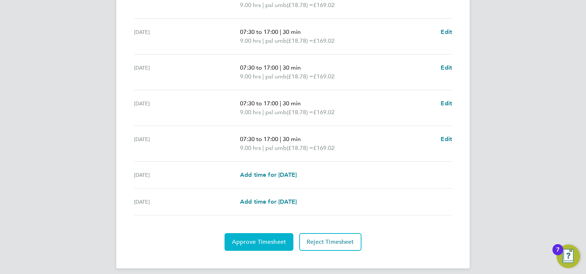  Describe the element at coordinates (330, 242) in the screenshot. I see `span: Reject Timesheet` at that location.